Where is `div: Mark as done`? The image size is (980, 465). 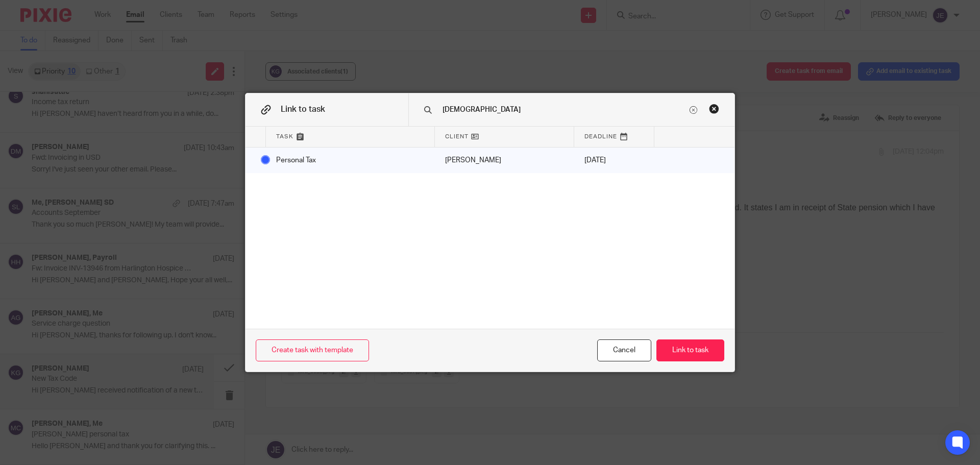 div: Mark as done is located at coordinates (505, 160).